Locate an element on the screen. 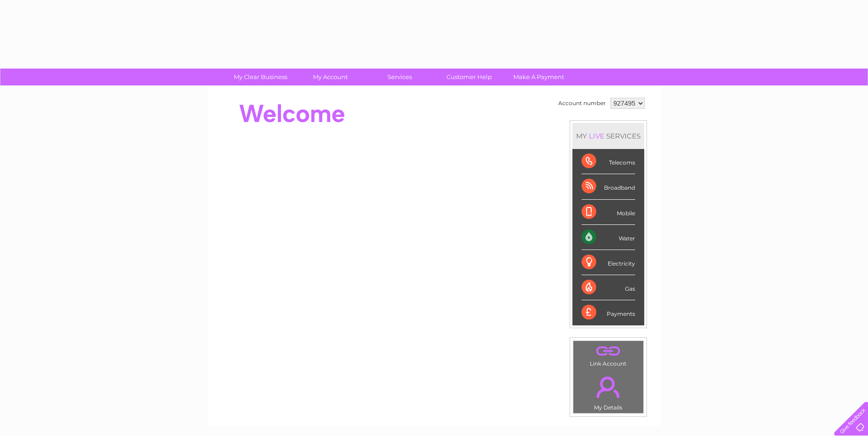  div: Water is located at coordinates (608, 238).